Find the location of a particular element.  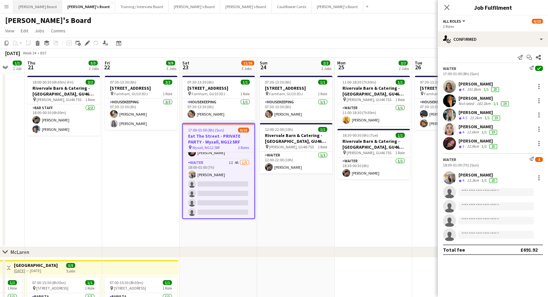

app-job-card: 17:00-01:00 (8h) (Sun)6/10Eat The Street - PRIVATE PARTY - Wysall, NG12 5RF Wysall, NG12 5RF2 Rol... is located at coordinates (218, 171).